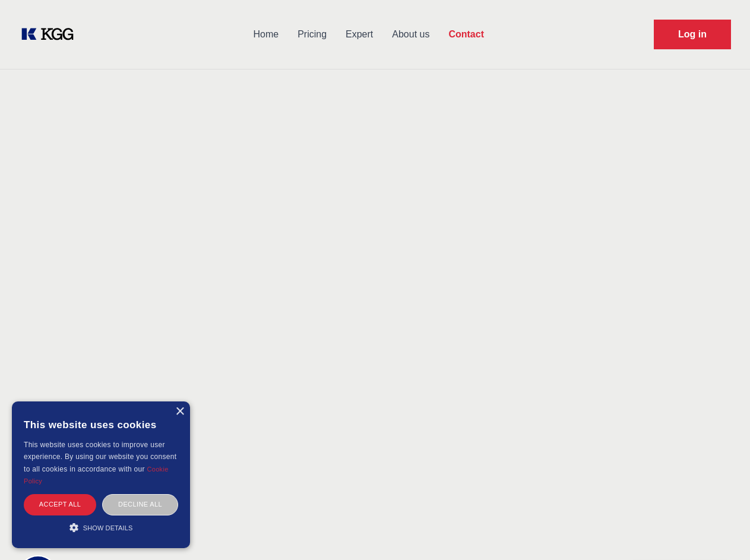 The height and width of the screenshot is (560, 750). Describe the element at coordinates (101, 528) in the screenshot. I see `div: Show details` at that location.